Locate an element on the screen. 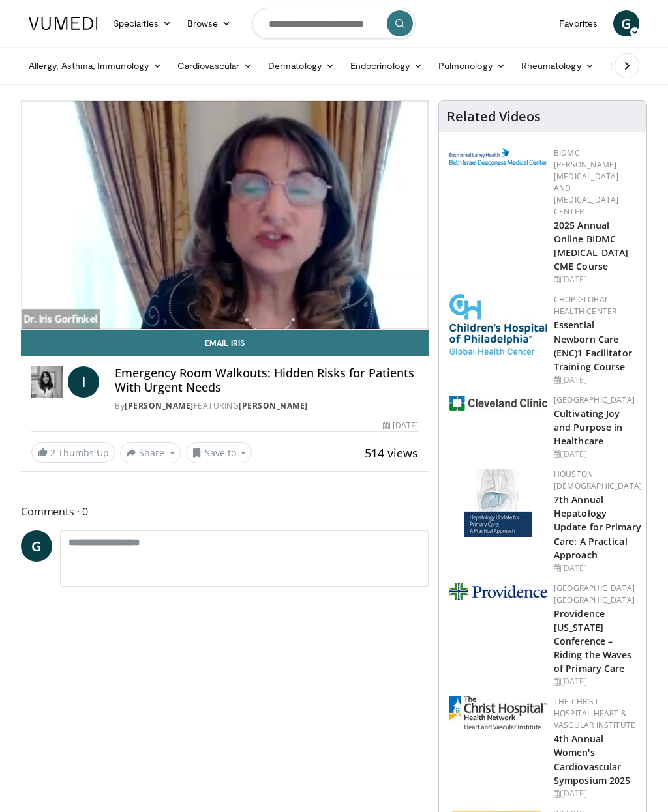 This screenshot has height=812, width=668. a: Email Iris is located at coordinates (224, 343).